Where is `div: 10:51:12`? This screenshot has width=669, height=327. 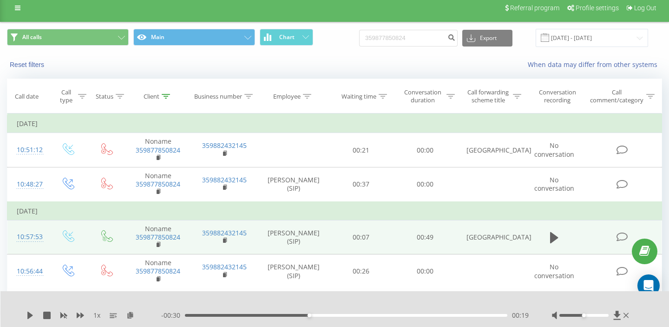
div: 10:51:12 is located at coordinates (28, 150).